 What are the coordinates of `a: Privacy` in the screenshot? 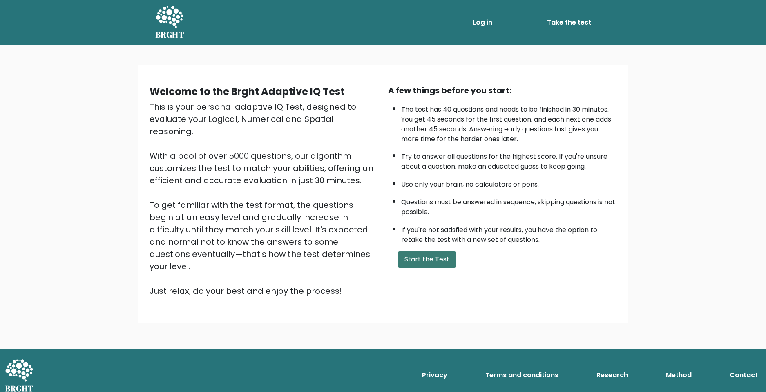 It's located at (435, 375).